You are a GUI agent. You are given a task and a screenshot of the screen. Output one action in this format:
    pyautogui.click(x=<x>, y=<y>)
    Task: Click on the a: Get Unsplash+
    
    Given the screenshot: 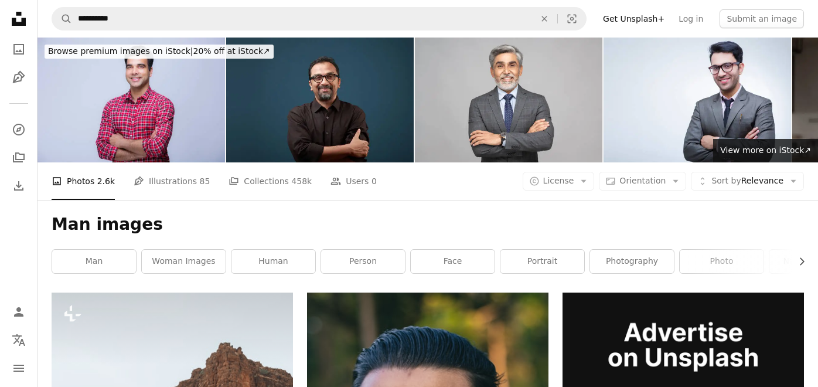 What is the action you would take?
    pyautogui.click(x=633, y=19)
    